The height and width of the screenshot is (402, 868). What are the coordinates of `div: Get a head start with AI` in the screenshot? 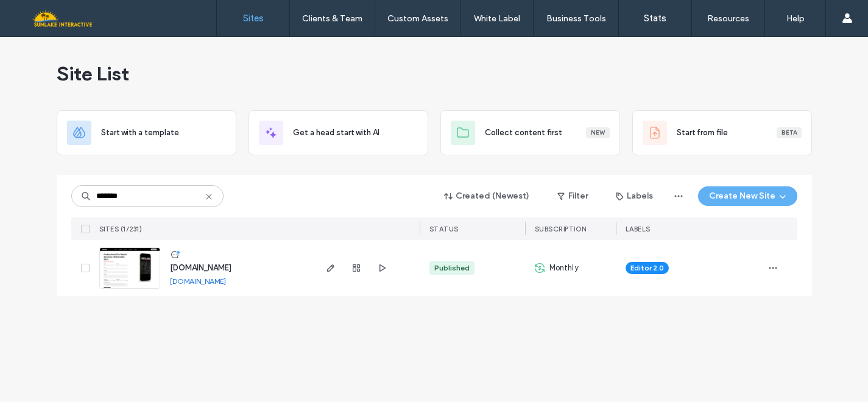 It's located at (338, 132).